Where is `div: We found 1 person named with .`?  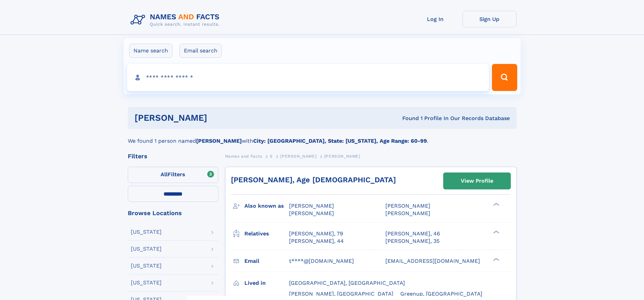
div: We found 1 person named with . is located at coordinates (322, 137).